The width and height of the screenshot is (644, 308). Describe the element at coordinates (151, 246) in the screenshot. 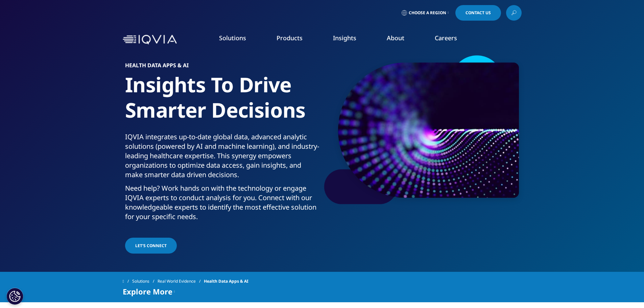

I see `span: Let's Connect` at that location.